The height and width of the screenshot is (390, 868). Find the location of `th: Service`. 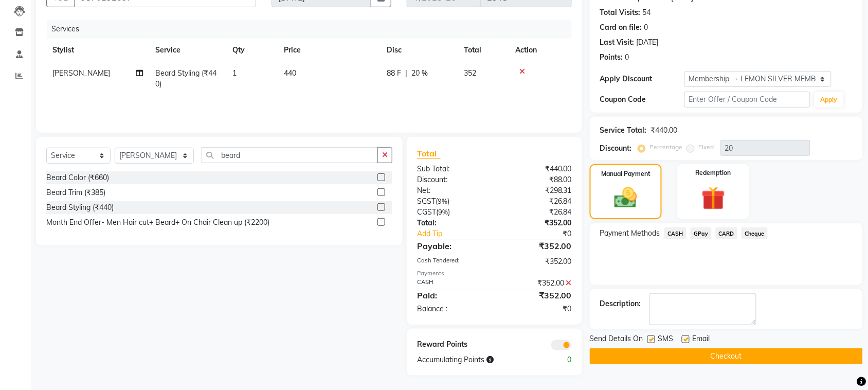

th: Service is located at coordinates (188, 50).